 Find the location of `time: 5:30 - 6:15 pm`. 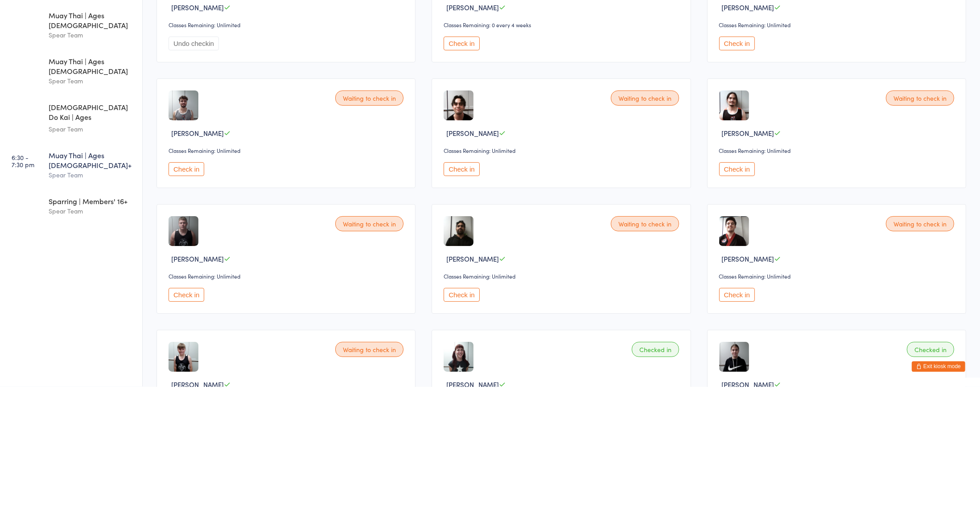

time: 5:30 - 6:15 pm is located at coordinates (23, 240).